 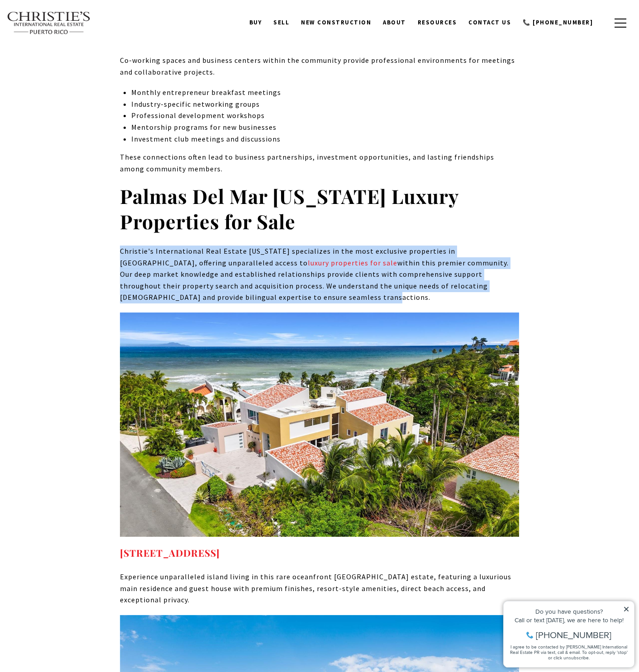 I want to click on a: 44/45 HARBOUR VIEW HUMACAO PR, 00791 - open in a new tab, so click(x=170, y=553).